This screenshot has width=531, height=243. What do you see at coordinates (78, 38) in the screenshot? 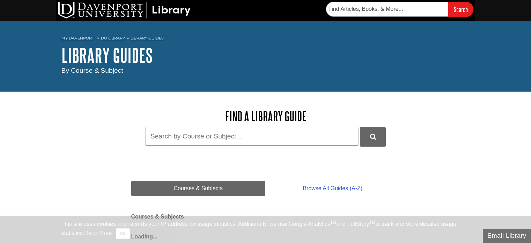
I see `a: My Davenport` at bounding box center [78, 38].